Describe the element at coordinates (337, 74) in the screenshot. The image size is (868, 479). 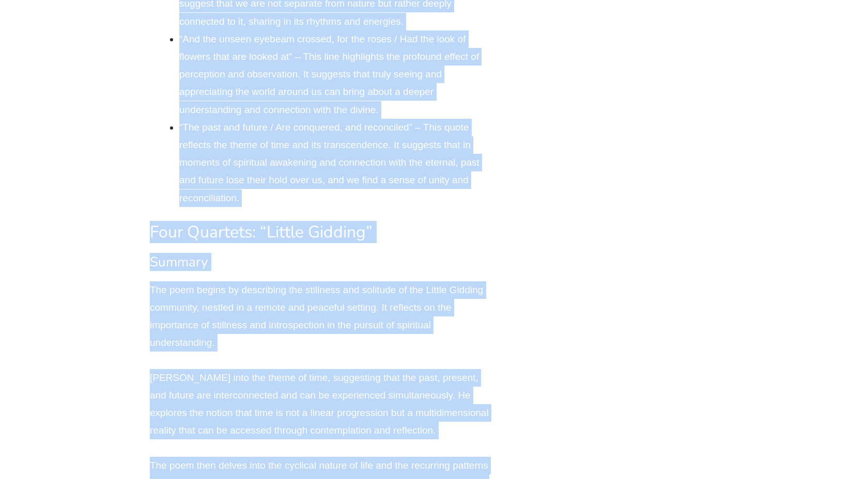
I see `li: “And the unseen eyebeam crossed, for the roses / Had the look of flowers that are looked at” – Th...` at that location.